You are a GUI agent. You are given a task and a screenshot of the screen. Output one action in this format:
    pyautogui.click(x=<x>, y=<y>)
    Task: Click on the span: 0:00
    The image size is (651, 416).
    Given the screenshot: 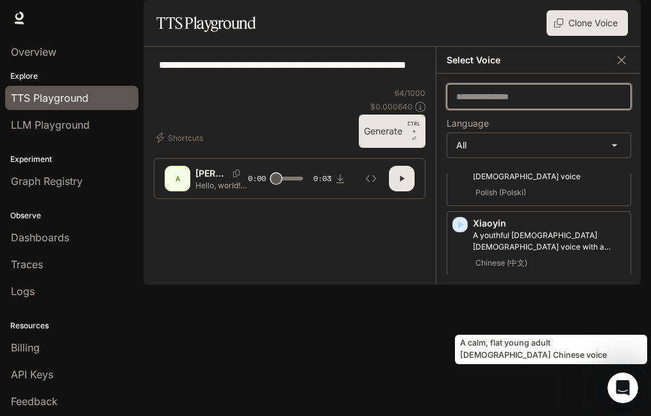 What is the action you would take?
    pyautogui.click(x=257, y=179)
    